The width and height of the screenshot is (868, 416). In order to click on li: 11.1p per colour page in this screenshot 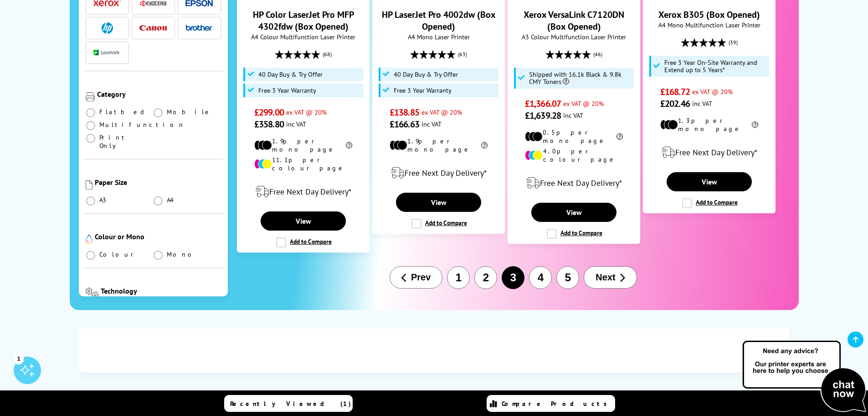, I will do `click(303, 164)`.